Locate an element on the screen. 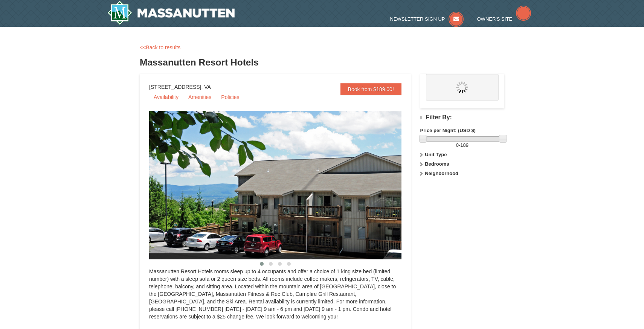 This screenshot has width=644, height=329. strong: Unit Type is located at coordinates (436, 155).